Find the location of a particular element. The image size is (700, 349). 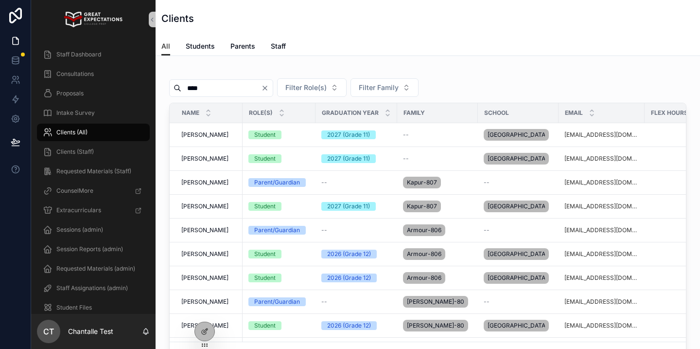

span: Staff Assignations (admin) is located at coordinates (92, 288).